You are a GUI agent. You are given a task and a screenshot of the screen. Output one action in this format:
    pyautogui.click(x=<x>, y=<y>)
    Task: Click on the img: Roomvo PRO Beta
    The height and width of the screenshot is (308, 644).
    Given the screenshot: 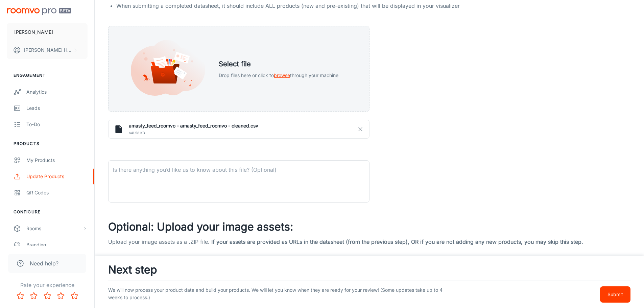 What is the action you would take?
    pyautogui.click(x=39, y=11)
    